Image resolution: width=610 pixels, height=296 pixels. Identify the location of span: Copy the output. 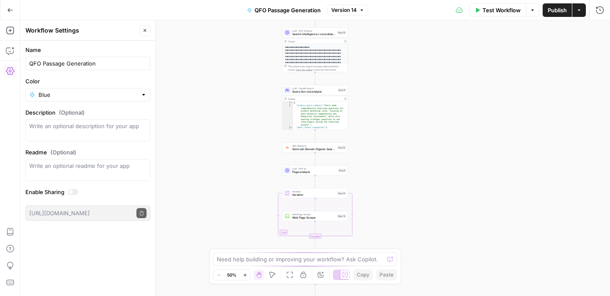
(304, 70).